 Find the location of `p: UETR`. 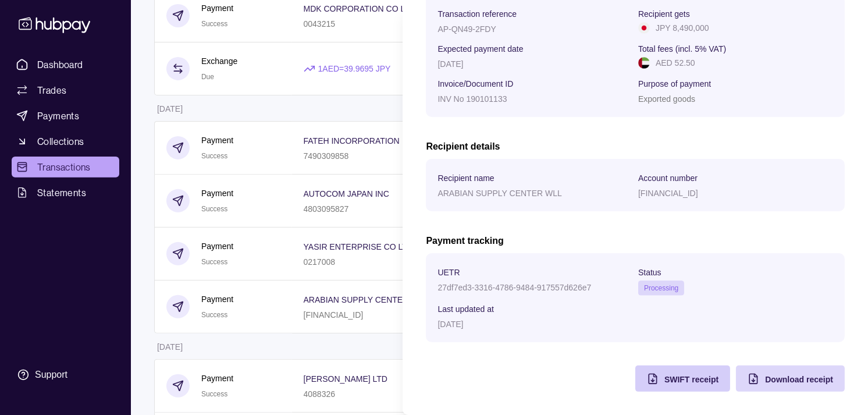

p: UETR is located at coordinates (448, 272).